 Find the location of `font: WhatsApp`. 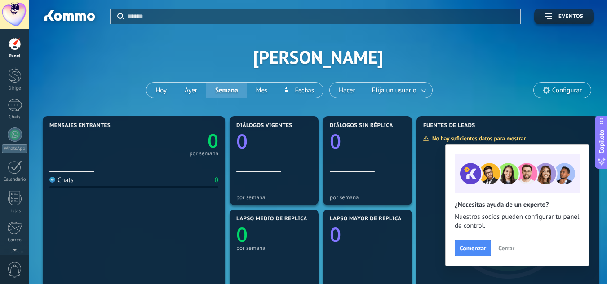

font: WhatsApp is located at coordinates (14, 149).